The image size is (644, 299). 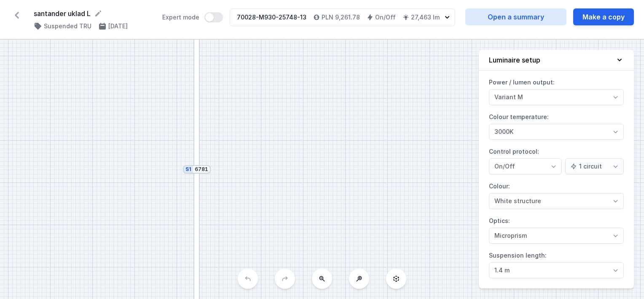 I want to click on select: Optics:, so click(x=556, y=236).